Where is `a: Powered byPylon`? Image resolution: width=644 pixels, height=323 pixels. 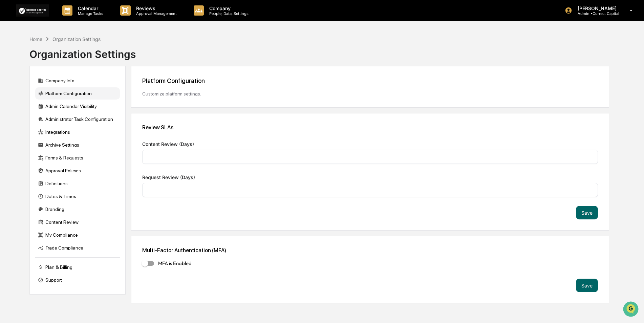
a: Powered byPylon is located at coordinates (65, 117).